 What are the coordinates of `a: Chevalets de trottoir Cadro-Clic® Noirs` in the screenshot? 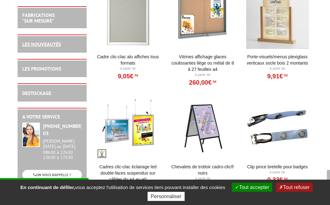 It's located at (203, 170).